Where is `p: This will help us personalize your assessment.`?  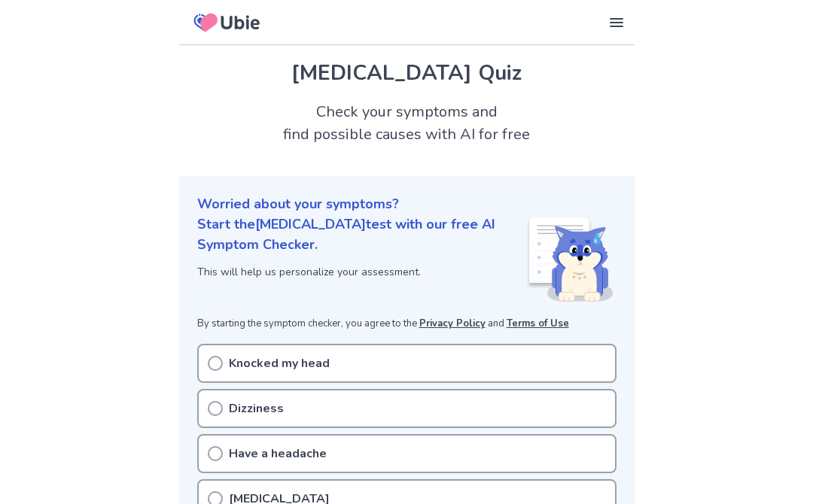
p: This will help us personalize your assessment. is located at coordinates (362, 272).